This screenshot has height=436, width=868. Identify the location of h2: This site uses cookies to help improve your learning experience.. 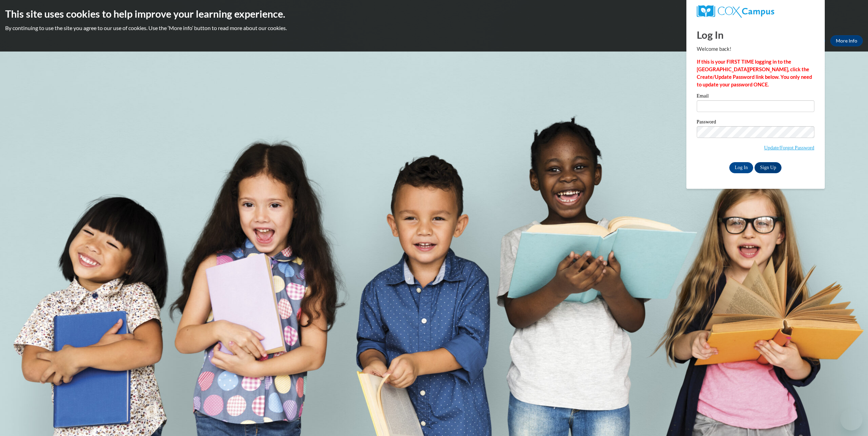
(434, 14).